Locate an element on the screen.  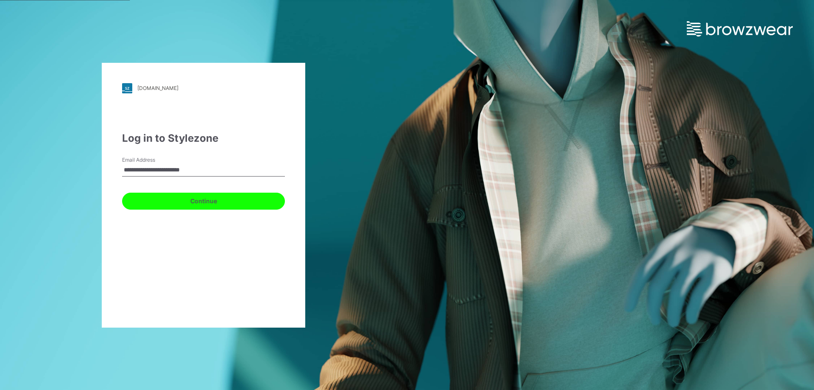
div: Log in to Stylezone is located at coordinates (203, 138).